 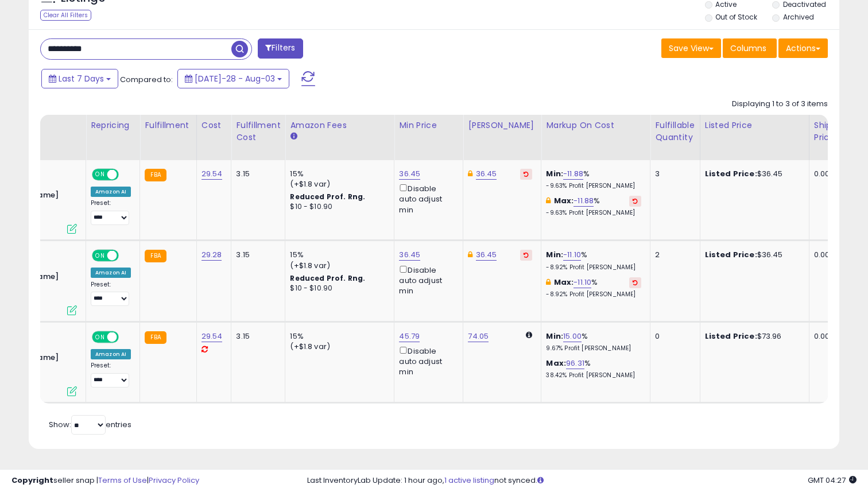 What do you see at coordinates (582, 481) in the screenshot?
I see `div: Last InventoryLab Update: 1 hour ago, not synced.` at bounding box center [582, 481].